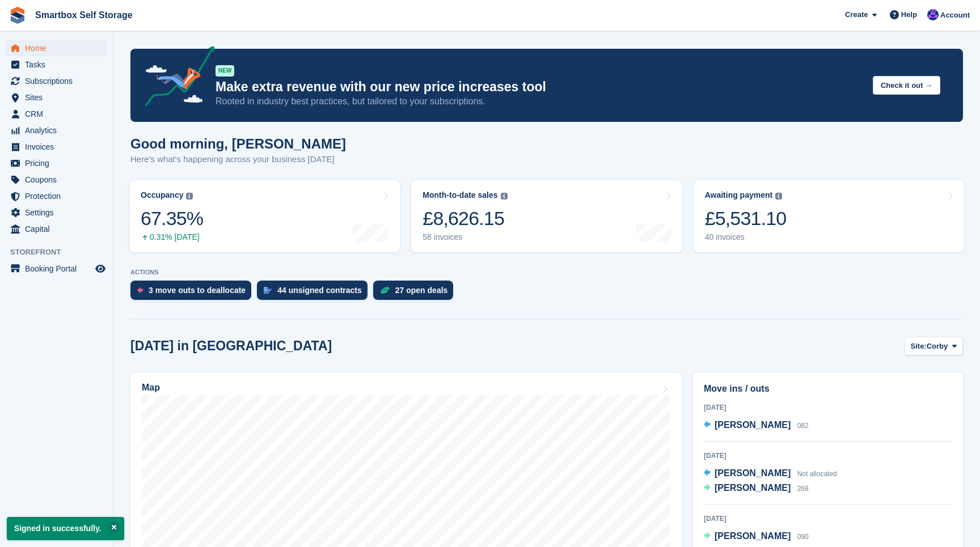  I want to click on span: 082, so click(803, 426).